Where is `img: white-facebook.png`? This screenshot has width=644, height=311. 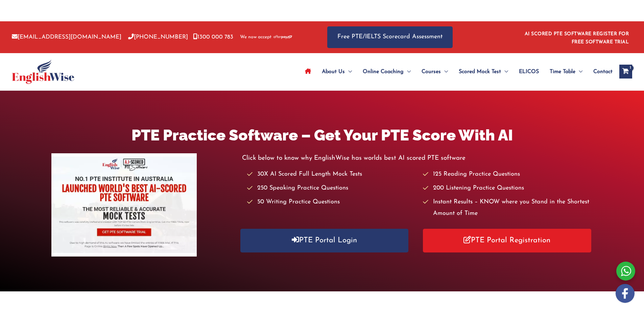 img: white-facebook.png is located at coordinates (625, 293).